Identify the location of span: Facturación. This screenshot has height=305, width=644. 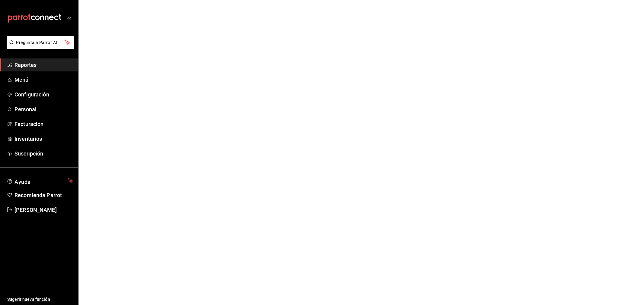
(44, 124).